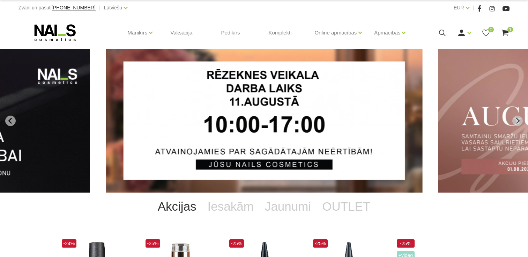 The width and height of the screenshot is (528, 257). I want to click on li: 1 of 11, so click(264, 121).